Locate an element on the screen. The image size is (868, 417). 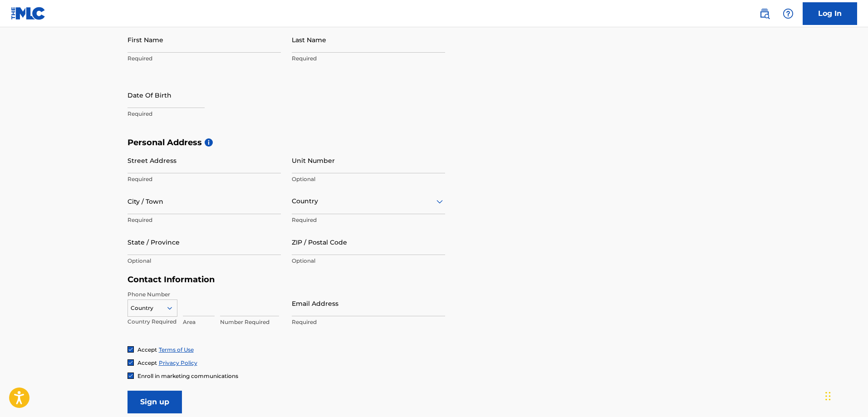
img: MLC Logo is located at coordinates (28, 13).